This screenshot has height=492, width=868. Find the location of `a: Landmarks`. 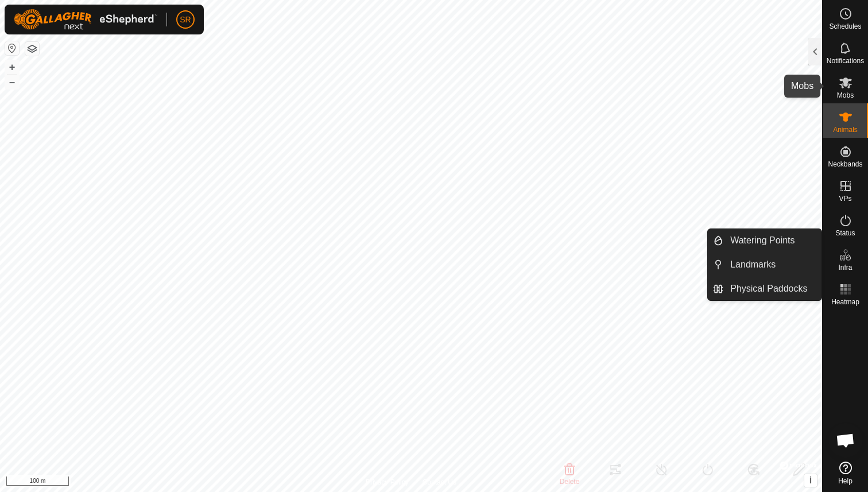

a: Landmarks is located at coordinates (772, 265).